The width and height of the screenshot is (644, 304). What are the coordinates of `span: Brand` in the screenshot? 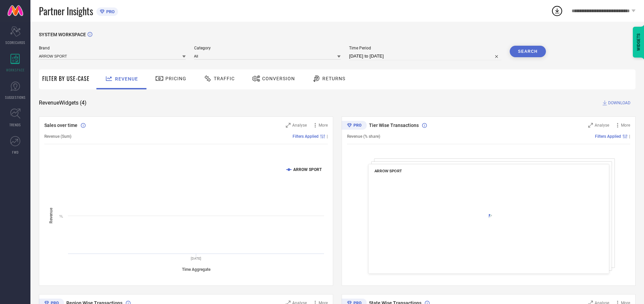 It's located at (112, 48).